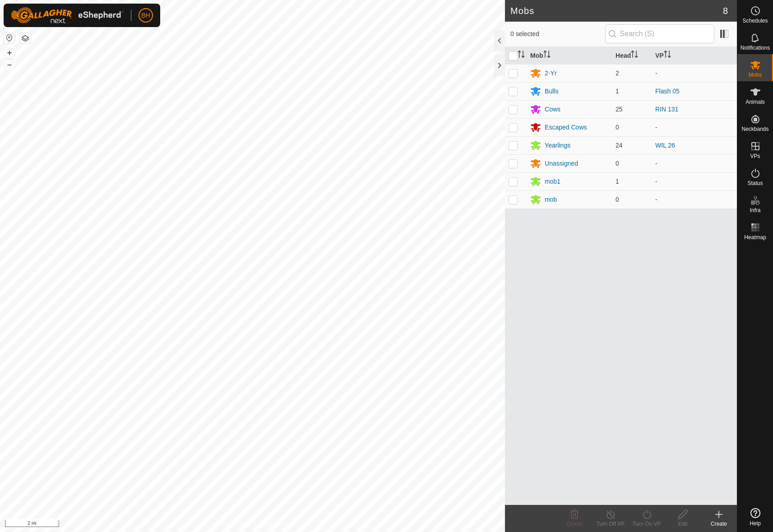 This screenshot has height=532, width=773. I want to click on span: Delete, so click(574, 524).